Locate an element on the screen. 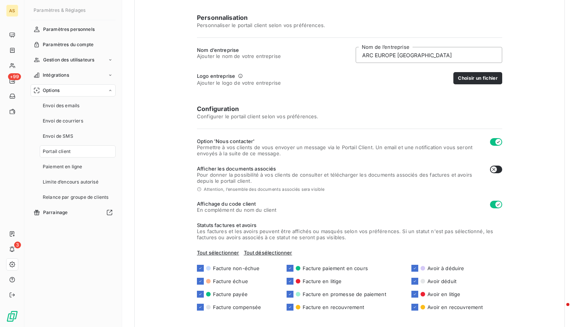 This screenshot has width=577, height=327. a: Paramètres personnels is located at coordinates (73, 29).